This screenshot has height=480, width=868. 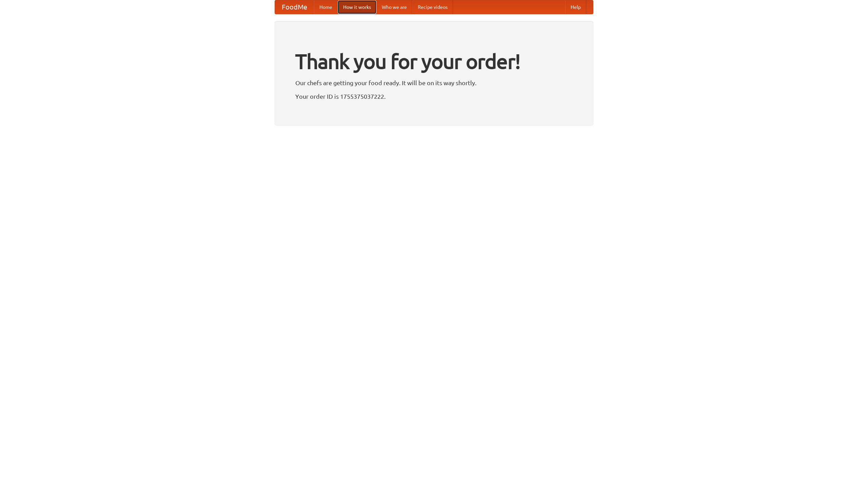 What do you see at coordinates (434, 61) in the screenshot?
I see `h1: Thank you for your order!` at bounding box center [434, 61].